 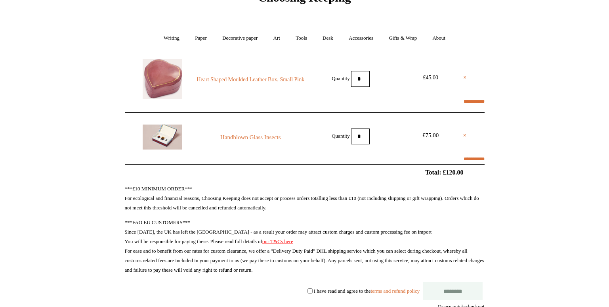 What do you see at coordinates (395, 290) in the screenshot?
I see `a: terms and refund policy` at bounding box center [395, 290].